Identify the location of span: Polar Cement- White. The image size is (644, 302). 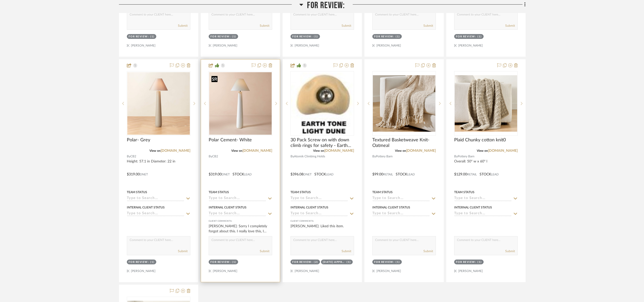
(231, 140).